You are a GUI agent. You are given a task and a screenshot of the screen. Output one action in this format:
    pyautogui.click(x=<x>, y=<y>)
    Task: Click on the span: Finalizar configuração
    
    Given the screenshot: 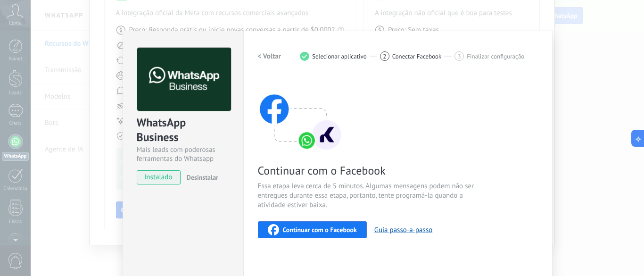 What is the action you would take?
    pyautogui.click(x=495, y=56)
    